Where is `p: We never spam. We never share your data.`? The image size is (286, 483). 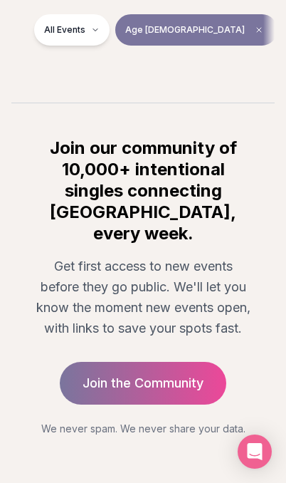
p: We never spam. We never share your data. is located at coordinates (143, 429).